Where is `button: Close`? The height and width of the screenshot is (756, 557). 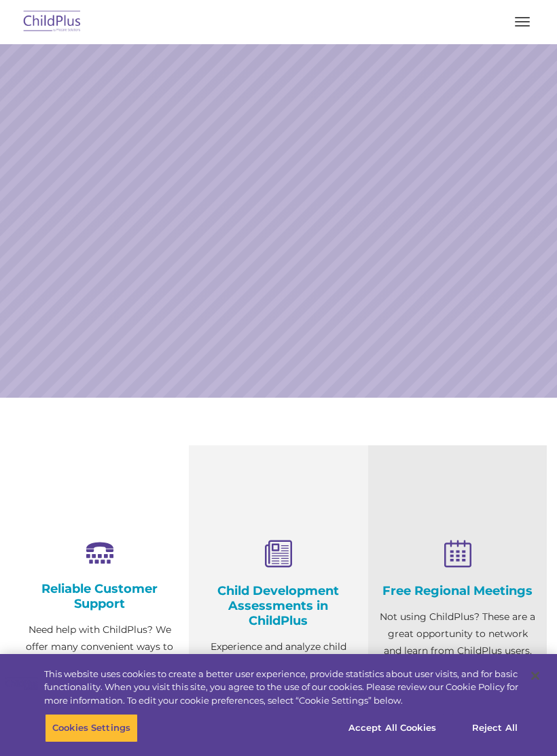 button: Close is located at coordinates (535, 675).